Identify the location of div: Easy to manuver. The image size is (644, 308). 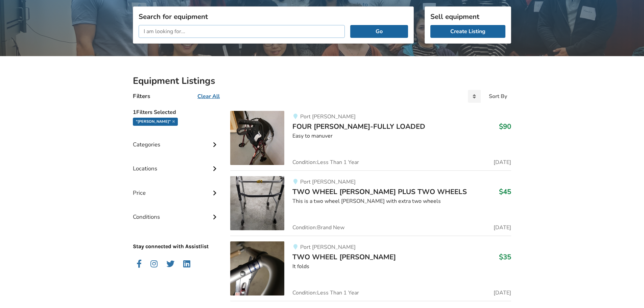
(402, 136).